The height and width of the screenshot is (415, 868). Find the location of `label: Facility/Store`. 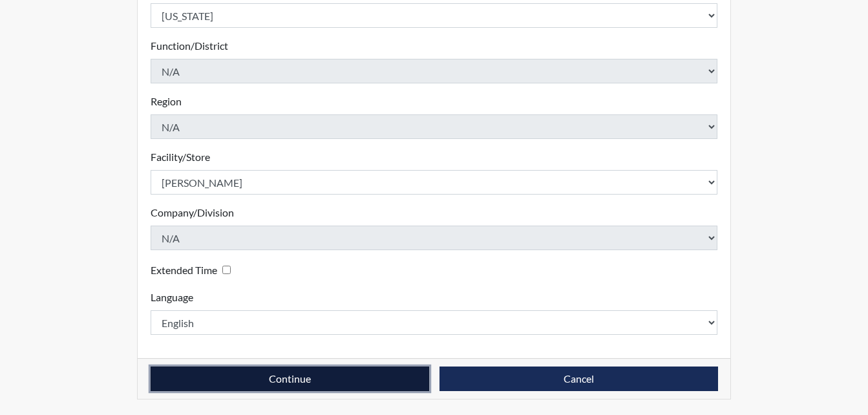

label: Facility/Store is located at coordinates (180, 157).